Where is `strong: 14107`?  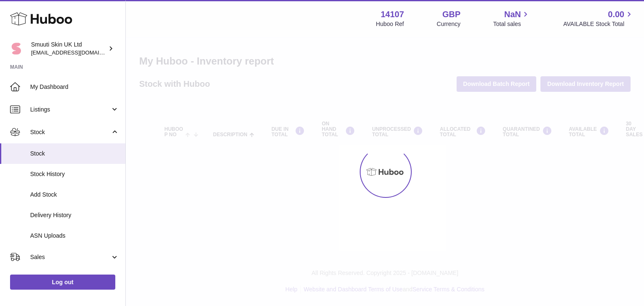
strong: 14107 is located at coordinates (392, 14).